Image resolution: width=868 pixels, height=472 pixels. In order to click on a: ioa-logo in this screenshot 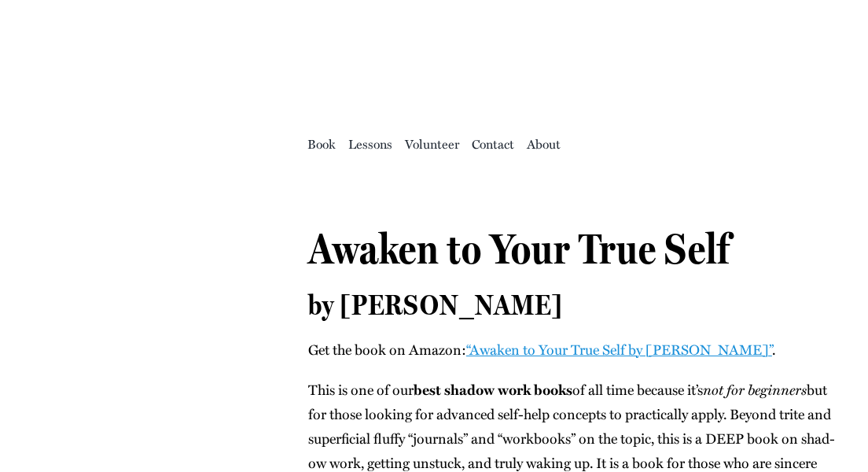, I will do `click(434, 31)`.